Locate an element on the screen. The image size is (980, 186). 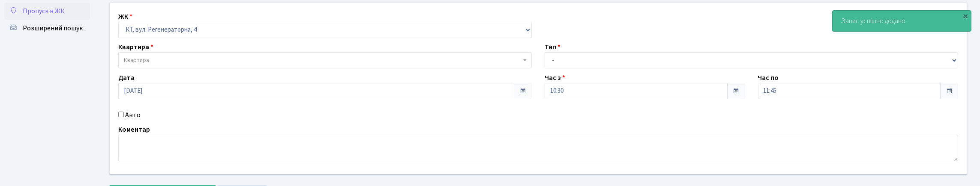
div: Запис успішно додано. is located at coordinates (901, 21).